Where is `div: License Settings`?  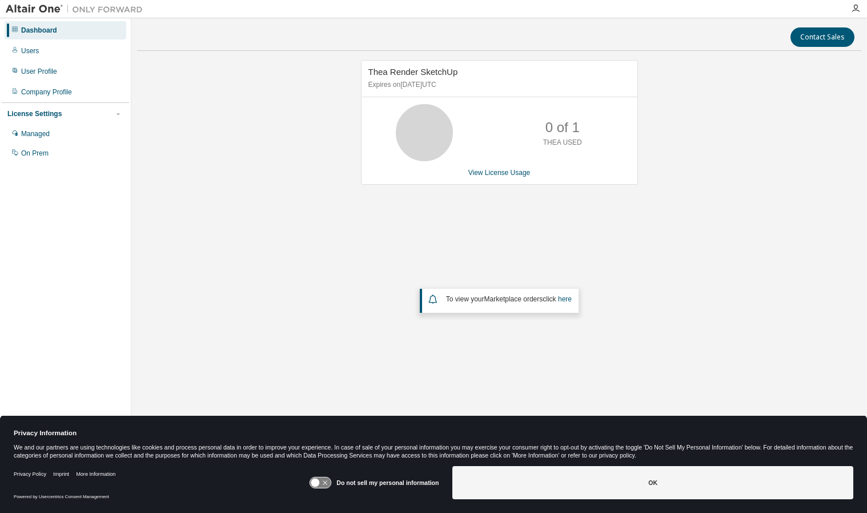
div: License Settings is located at coordinates (34, 114).